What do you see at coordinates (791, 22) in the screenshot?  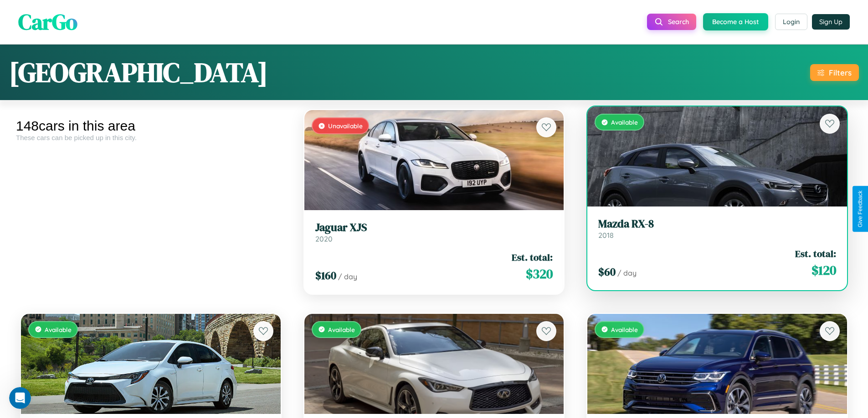 I see `button: Login` at bounding box center [791, 22].